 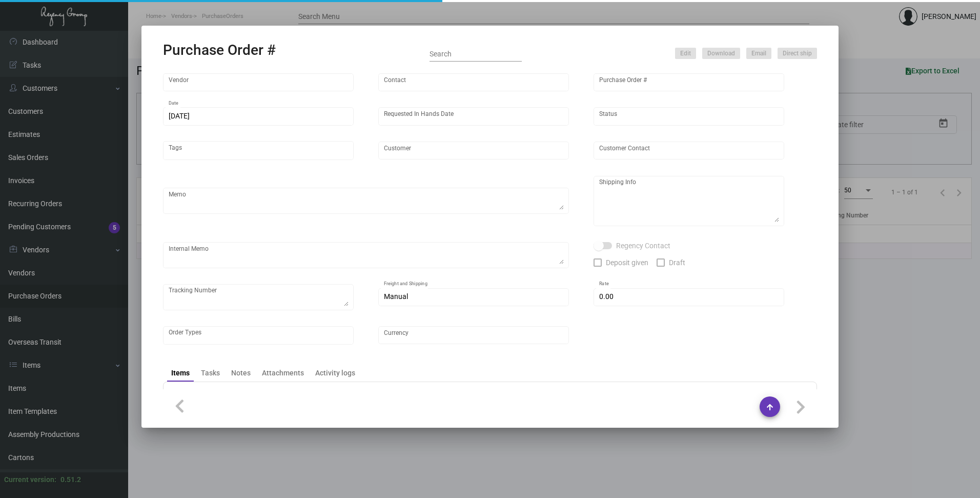 What do you see at coordinates (797, 53) in the screenshot?
I see `button: Direct ship` at bounding box center [797, 53].